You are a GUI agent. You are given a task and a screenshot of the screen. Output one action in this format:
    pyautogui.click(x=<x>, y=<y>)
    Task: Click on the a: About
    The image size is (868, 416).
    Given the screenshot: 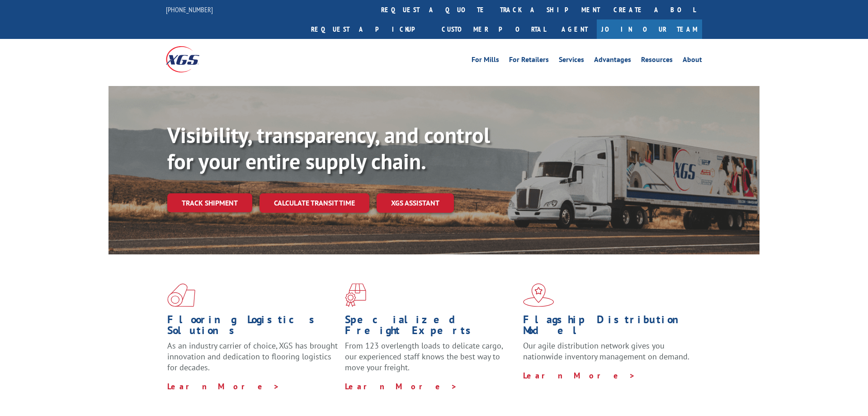 What is the action you would take?
    pyautogui.click(x=692, y=61)
    